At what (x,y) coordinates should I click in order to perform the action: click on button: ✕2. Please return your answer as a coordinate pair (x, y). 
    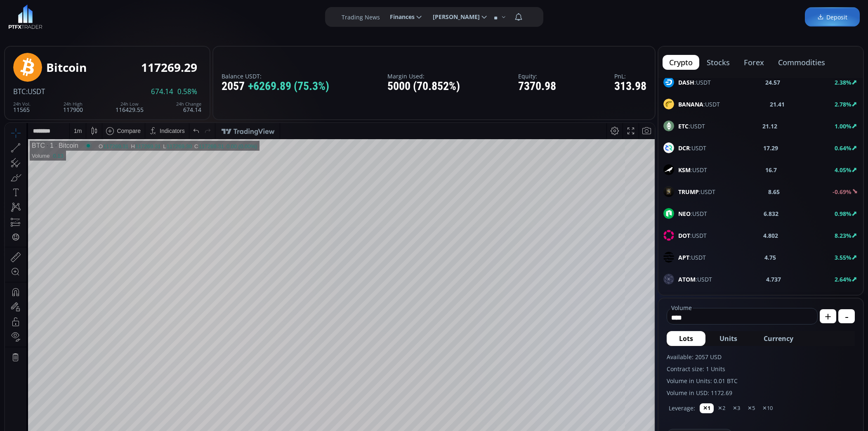
    Looking at the image, I should click on (722, 408).